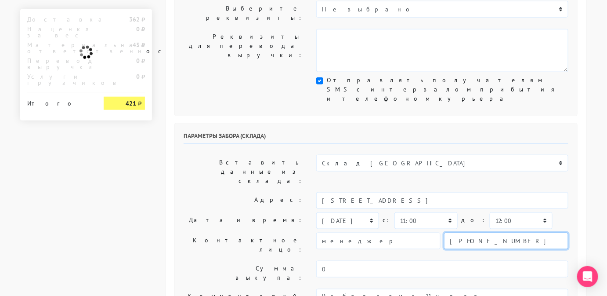  What do you see at coordinates (448, 89) in the screenshot?
I see `label: Отправлять получателям SMS с интервалом прибытия и телефоном курьера` at bounding box center [448, 89].